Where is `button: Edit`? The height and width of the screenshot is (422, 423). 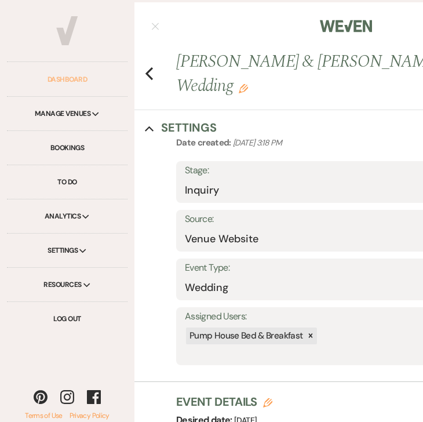
button: Edit is located at coordinates (243, 88).